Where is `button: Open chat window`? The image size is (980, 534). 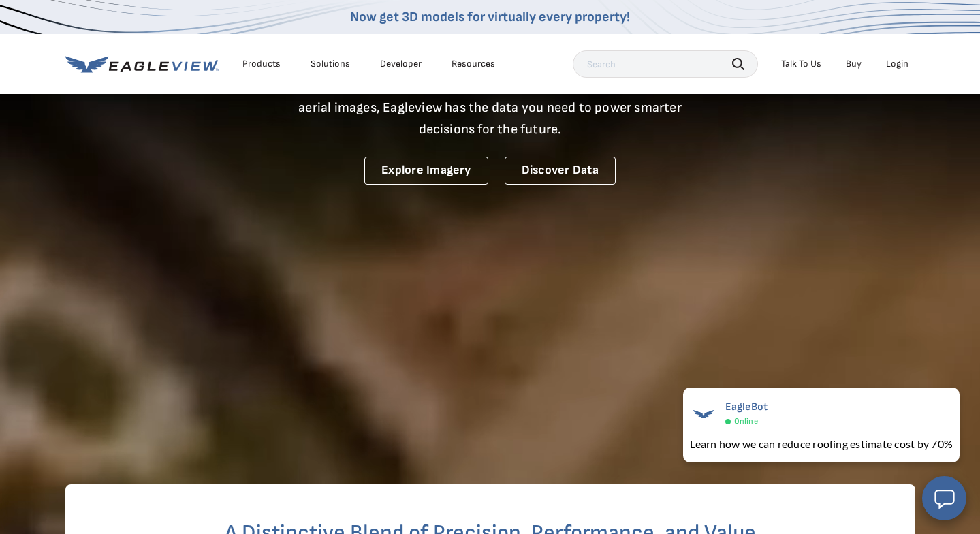 button: Open chat window is located at coordinates (944, 498).